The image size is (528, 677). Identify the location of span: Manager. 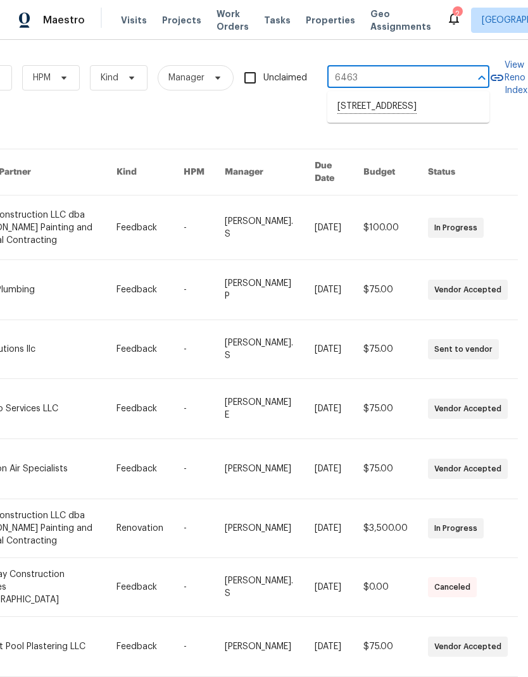
(186, 78).